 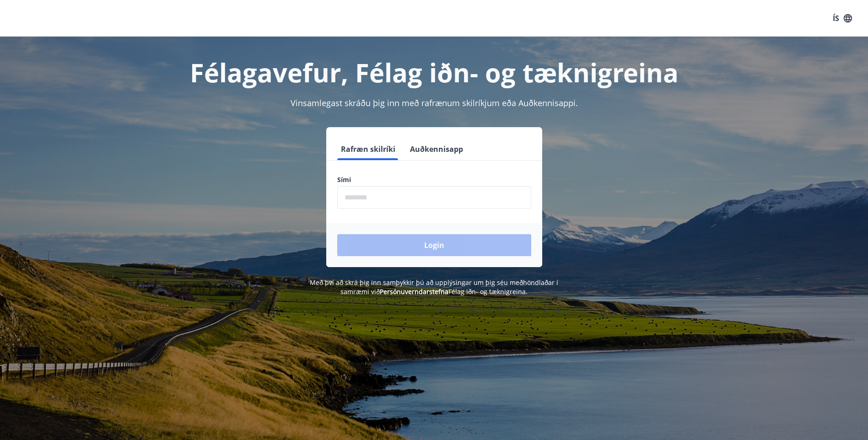 I want to click on button: Rafræn skilríki, so click(x=368, y=149).